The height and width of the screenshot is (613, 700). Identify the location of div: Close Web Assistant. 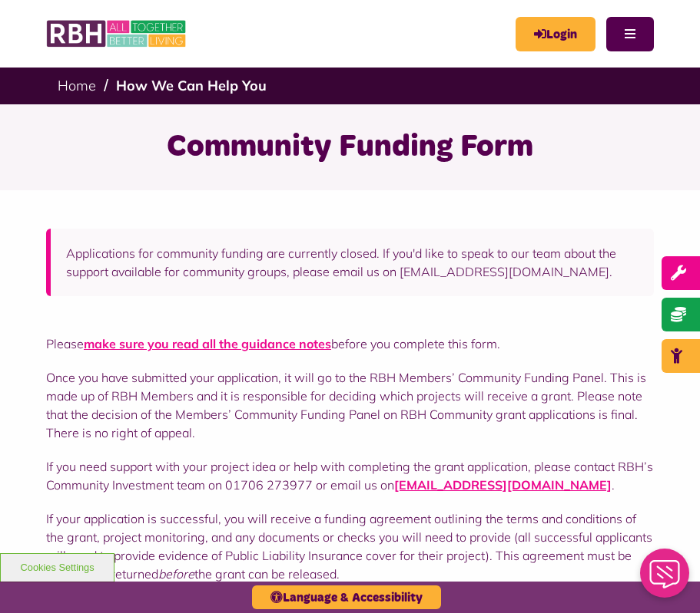
(34, 29).